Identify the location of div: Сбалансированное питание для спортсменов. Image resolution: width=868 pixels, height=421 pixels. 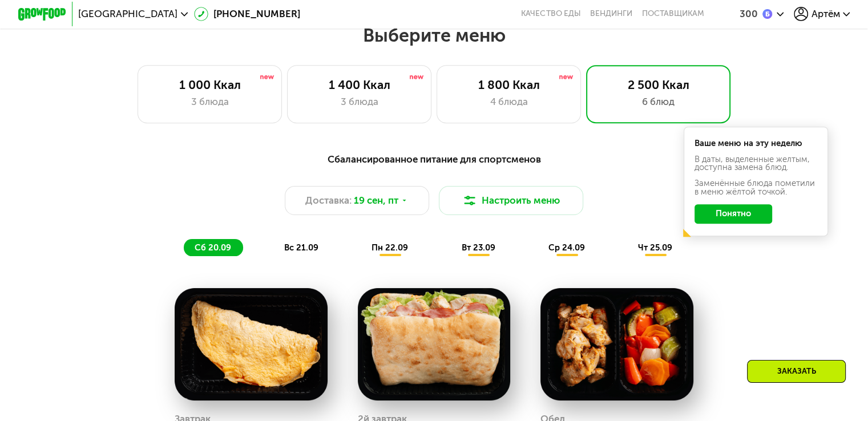
(434, 159).